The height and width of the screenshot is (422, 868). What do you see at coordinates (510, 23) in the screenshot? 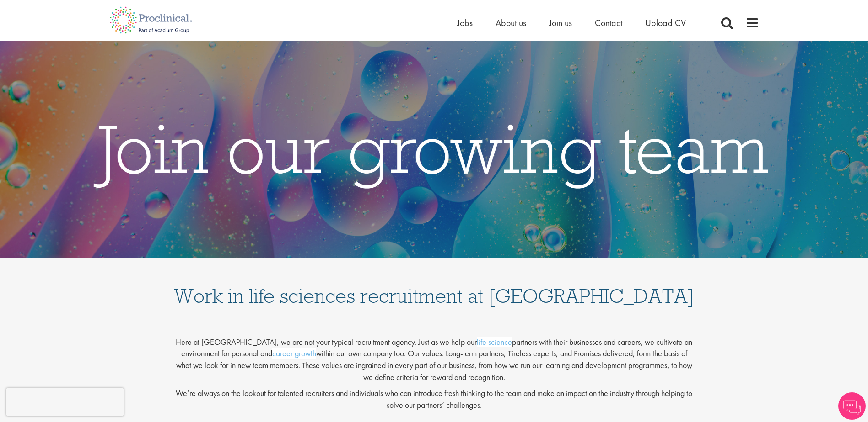
I see `span: About us` at bounding box center [510, 23].